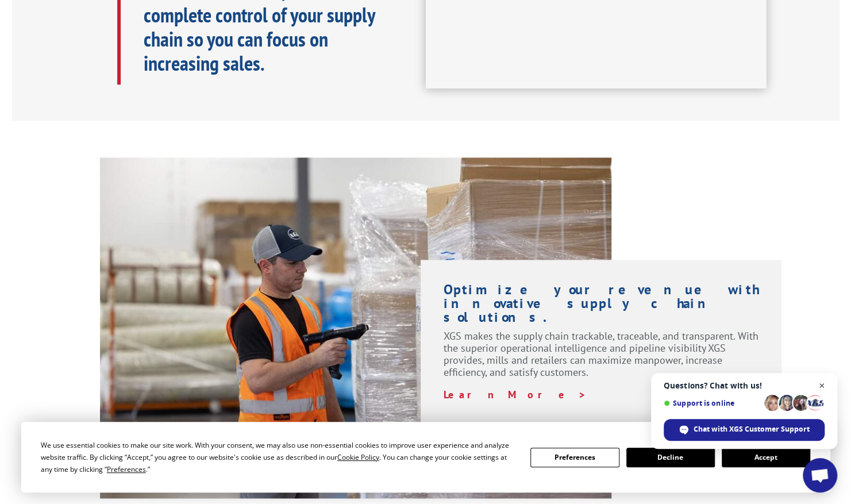 This screenshot has height=504, width=851. Describe the element at coordinates (278, 457) in the screenshot. I see `div: We use essential cookies to make our site work. With your consent, we may also use non-essential ...` at that location.